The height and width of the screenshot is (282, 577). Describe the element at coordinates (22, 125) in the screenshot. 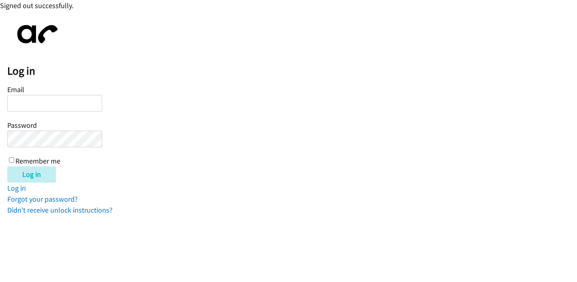

I see `label: Password` at that location.